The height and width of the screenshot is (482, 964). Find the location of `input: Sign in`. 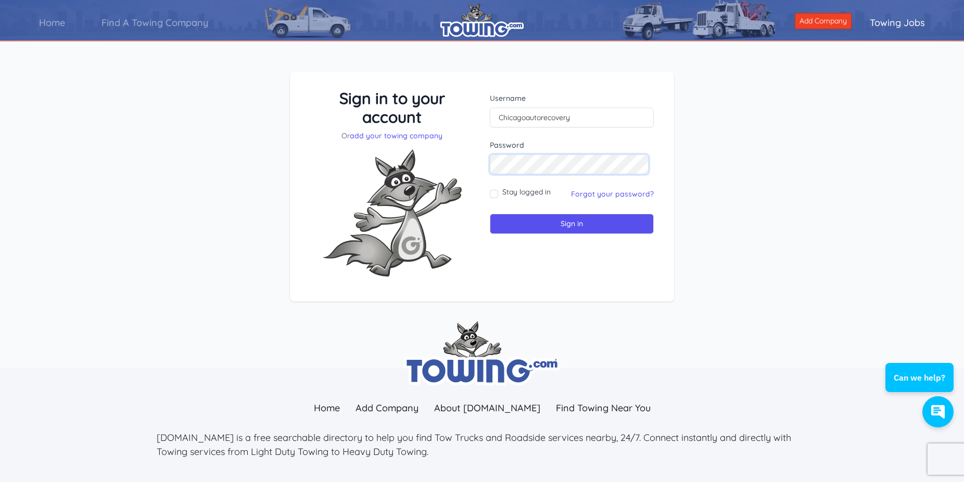

input: Sign in is located at coordinates (571, 224).